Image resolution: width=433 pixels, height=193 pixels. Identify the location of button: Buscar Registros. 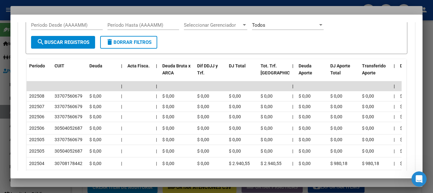
(63, 42).